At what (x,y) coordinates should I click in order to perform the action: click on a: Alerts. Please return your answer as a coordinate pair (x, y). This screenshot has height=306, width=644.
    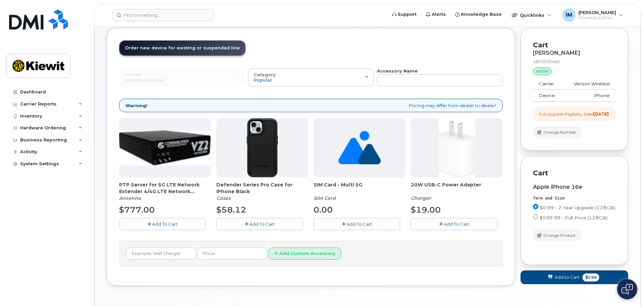
    Looking at the image, I should click on (436, 14).